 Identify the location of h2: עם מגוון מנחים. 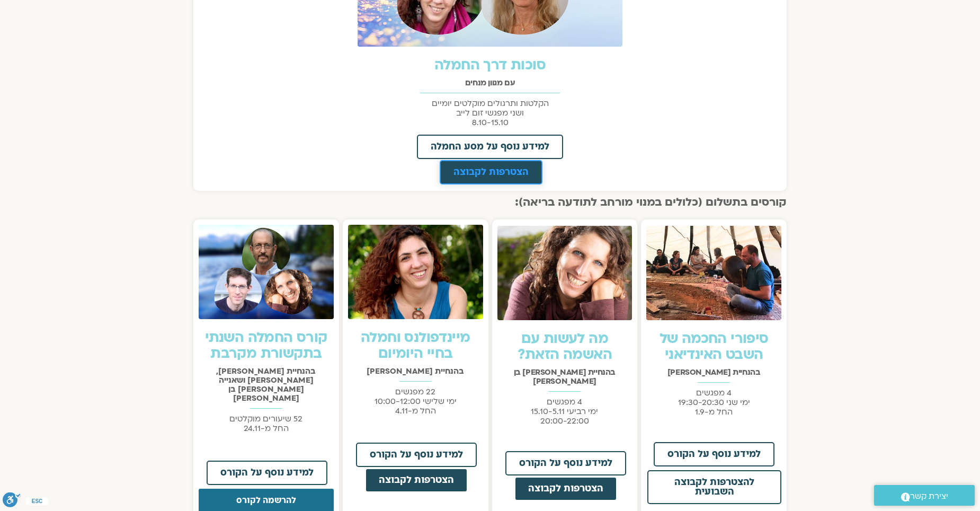
(490, 83).